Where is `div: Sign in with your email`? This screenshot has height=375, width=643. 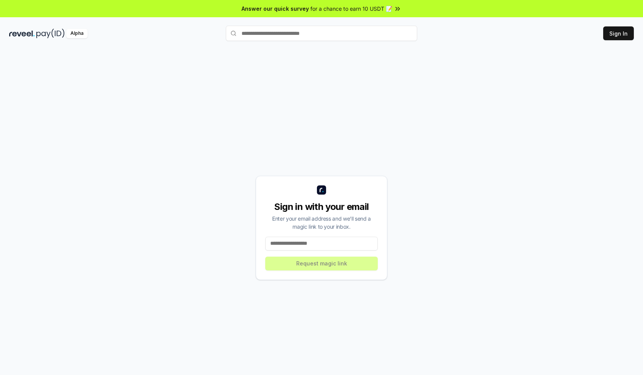 div: Sign in with your email is located at coordinates (322, 207).